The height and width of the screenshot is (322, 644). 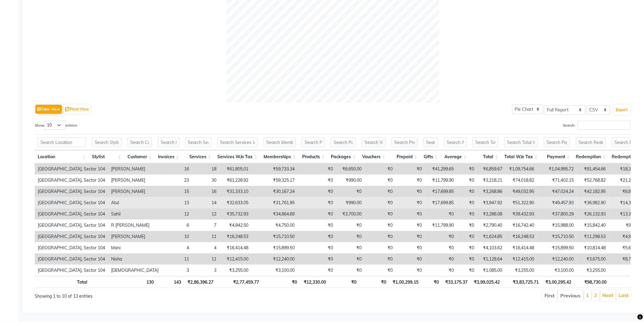 What do you see at coordinates (521, 259) in the screenshot?
I see `td: ₹12,415.00` at bounding box center [521, 259].